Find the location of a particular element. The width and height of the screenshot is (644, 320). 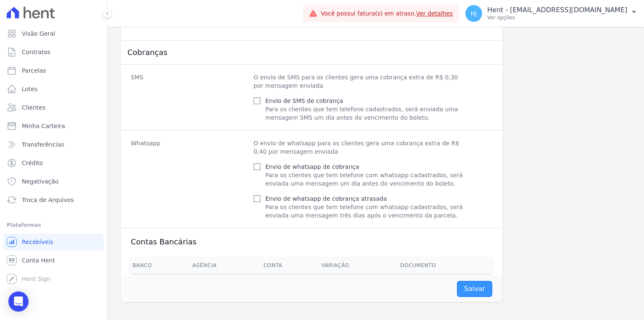

a: Lotes is located at coordinates (54, 89).